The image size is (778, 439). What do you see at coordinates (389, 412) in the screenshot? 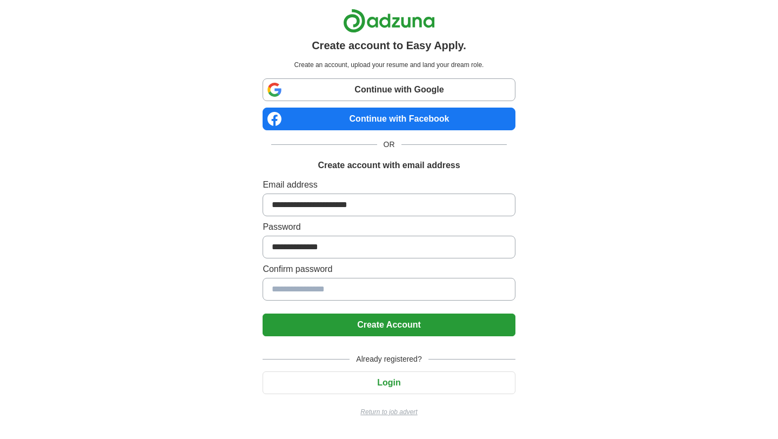
I see `a: Return to job advert` at bounding box center [389, 412].